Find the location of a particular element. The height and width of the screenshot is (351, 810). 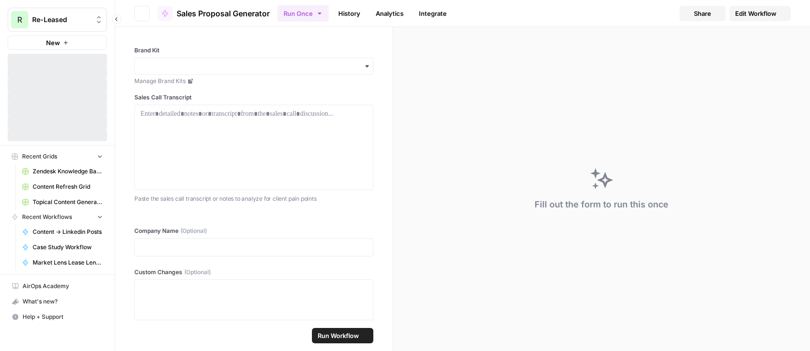

button: Help + Support is located at coordinates (57, 317).